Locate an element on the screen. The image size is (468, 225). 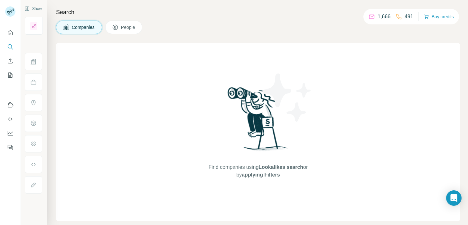
span: Find companies using or by is located at coordinates (258, 171).